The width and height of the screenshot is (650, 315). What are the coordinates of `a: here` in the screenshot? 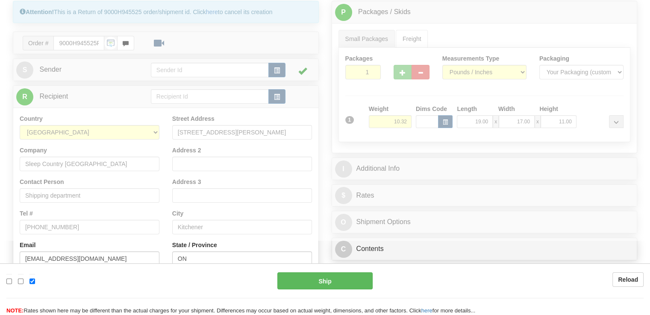 It's located at (427, 311).